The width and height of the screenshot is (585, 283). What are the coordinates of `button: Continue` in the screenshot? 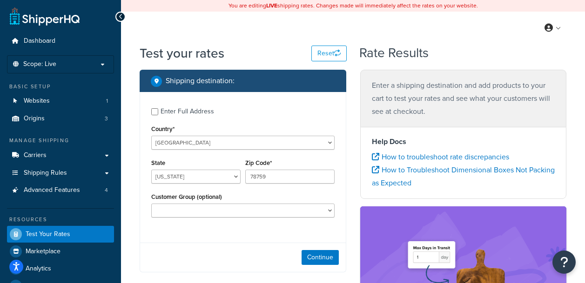 It's located at (320, 258).